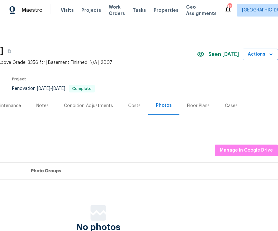 This screenshot has width=278, height=231. I want to click on button: Copy Address, so click(9, 51).